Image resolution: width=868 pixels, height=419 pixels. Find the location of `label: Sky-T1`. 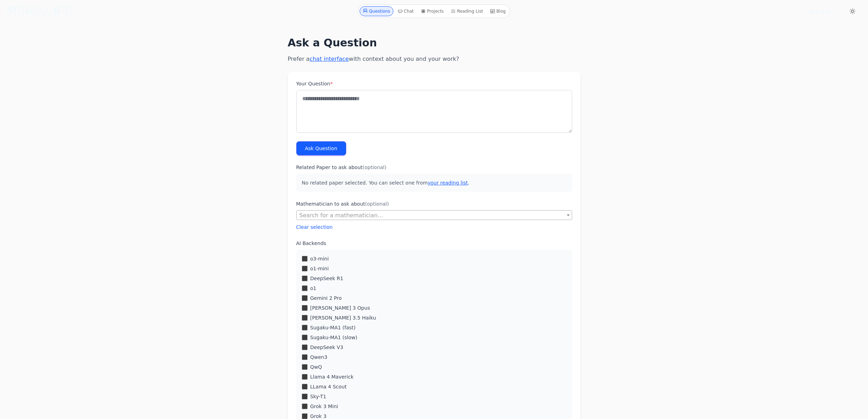

label: Sky-T1 is located at coordinates (318, 397).